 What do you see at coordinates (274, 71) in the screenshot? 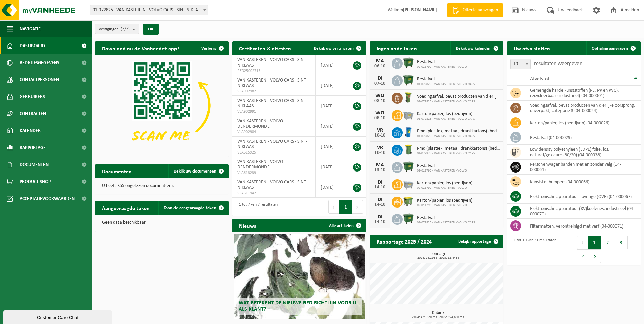
I see `span: RED25002715` at bounding box center [274, 71].